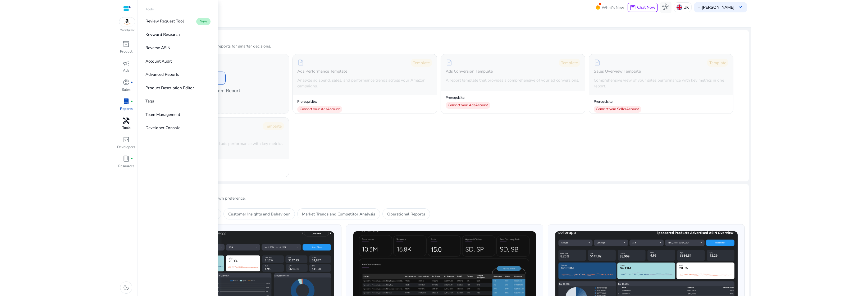 This screenshot has width=868, height=296. What do you see at coordinates (126, 121) in the screenshot?
I see `span: handyman` at bounding box center [126, 121].